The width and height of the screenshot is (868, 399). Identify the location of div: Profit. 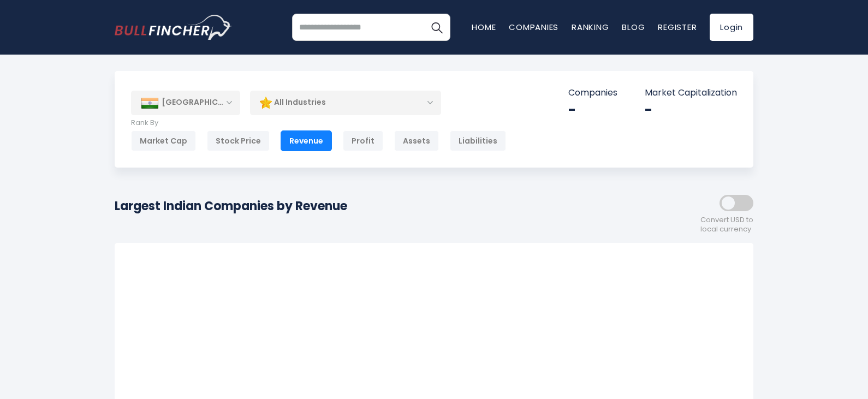
(363, 141).